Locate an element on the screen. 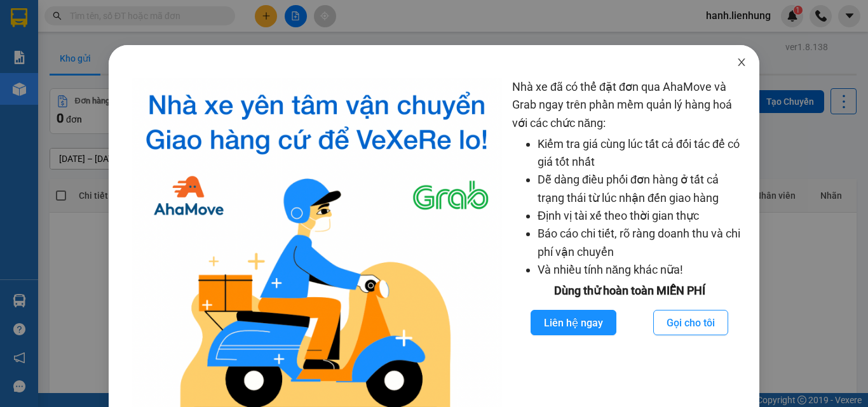 This screenshot has width=868, height=407. span: Gọi cho tôi is located at coordinates (690, 322).